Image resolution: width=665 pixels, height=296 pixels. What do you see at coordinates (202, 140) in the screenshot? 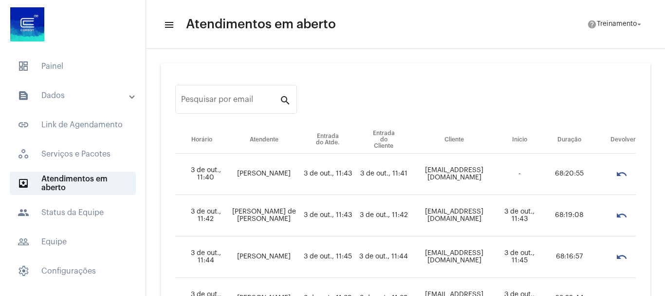
I see `th: Horário` at bounding box center [202, 140].